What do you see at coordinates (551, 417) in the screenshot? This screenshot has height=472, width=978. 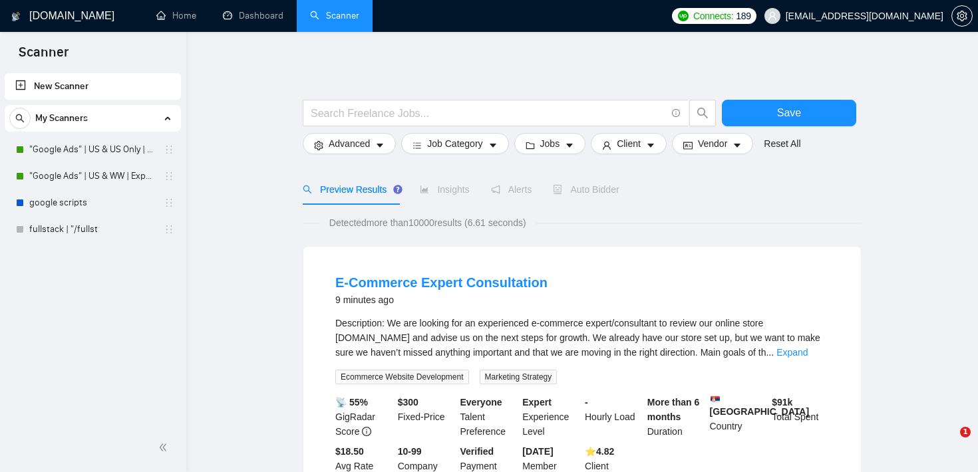 I see `div: Experience Level` at bounding box center [551, 417].